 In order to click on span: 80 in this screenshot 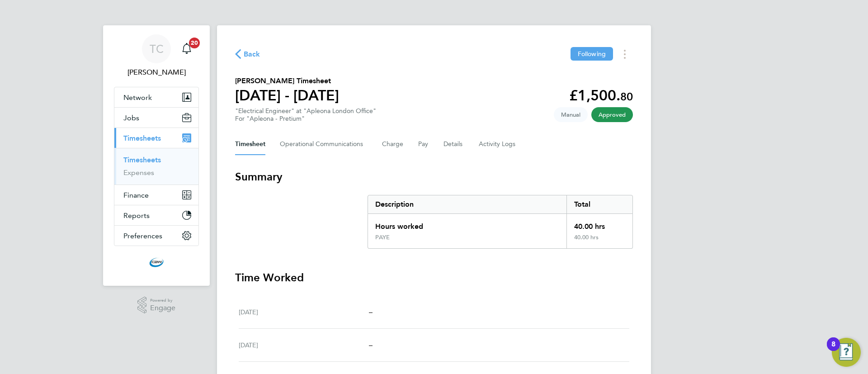, I will do `click(627, 96)`.